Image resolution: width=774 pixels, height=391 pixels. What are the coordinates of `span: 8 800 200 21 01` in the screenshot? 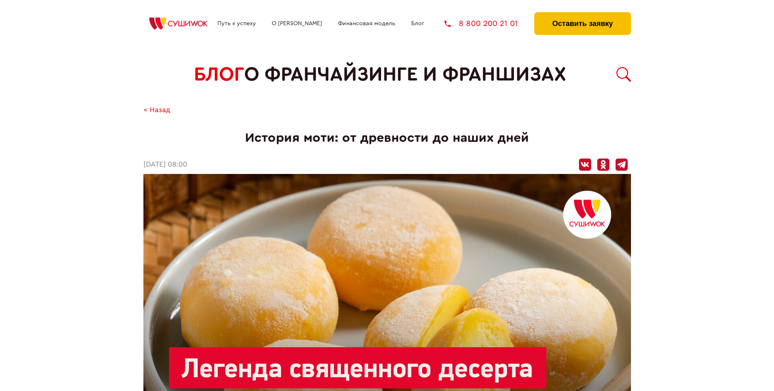 It's located at (488, 24).